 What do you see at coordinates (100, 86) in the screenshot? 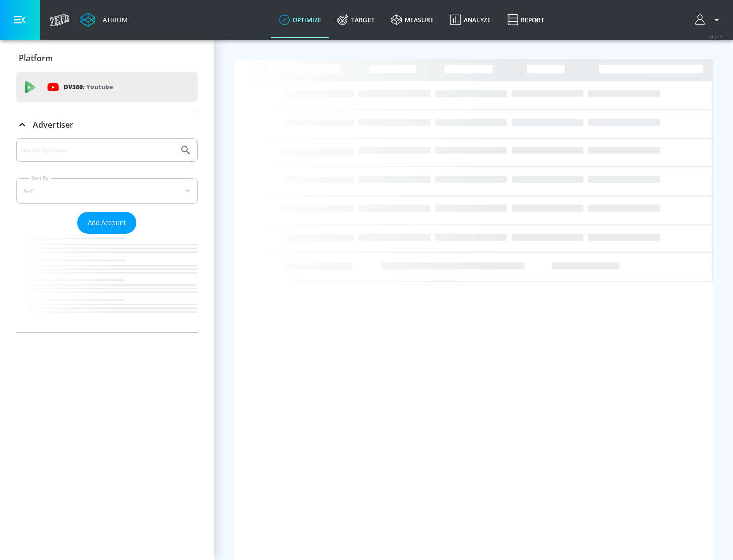
I see `p: Youtube` at bounding box center [100, 86].